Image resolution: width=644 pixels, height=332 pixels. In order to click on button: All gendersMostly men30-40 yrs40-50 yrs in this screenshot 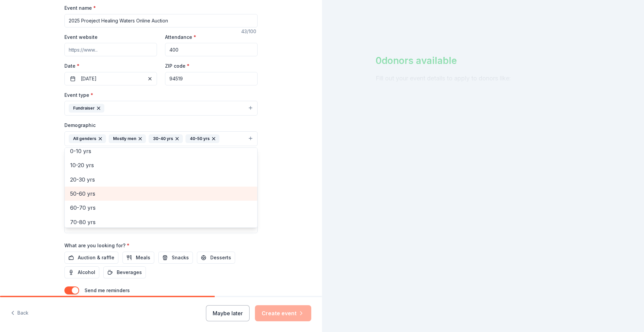, I will do `click(161, 139)`.